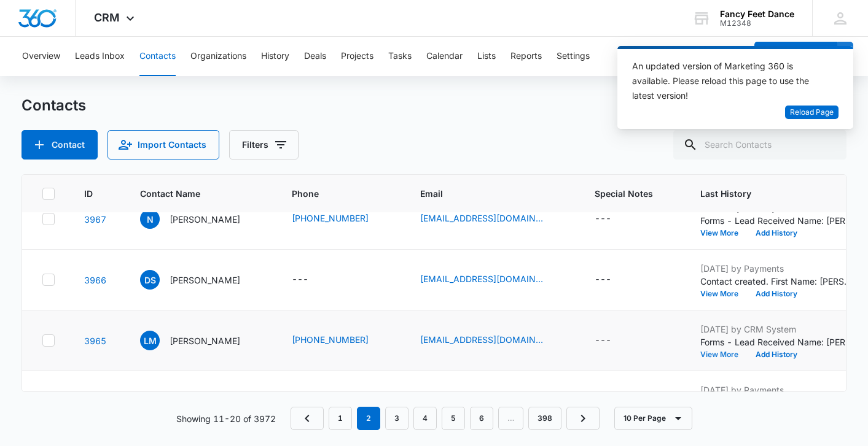 The height and width of the screenshot is (446, 868). What do you see at coordinates (493, 219) in the screenshot?
I see `div: Email - cashiel@gmail.com - Select to Edit Field` at bounding box center [493, 219].